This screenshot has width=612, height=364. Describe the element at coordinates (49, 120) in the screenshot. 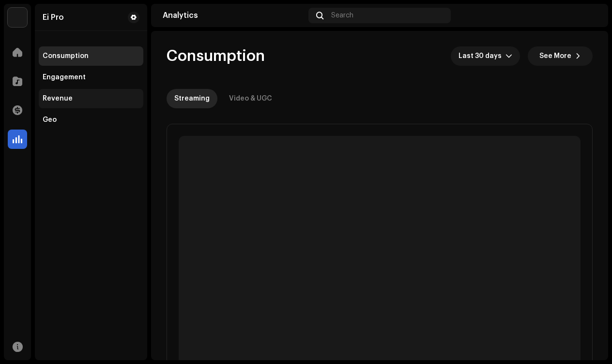

I see `div: Geo` at that location.